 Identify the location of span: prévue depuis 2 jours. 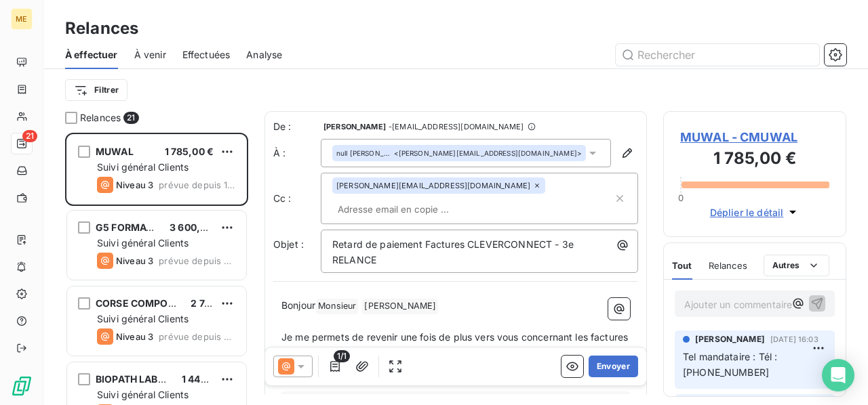
(197, 337).